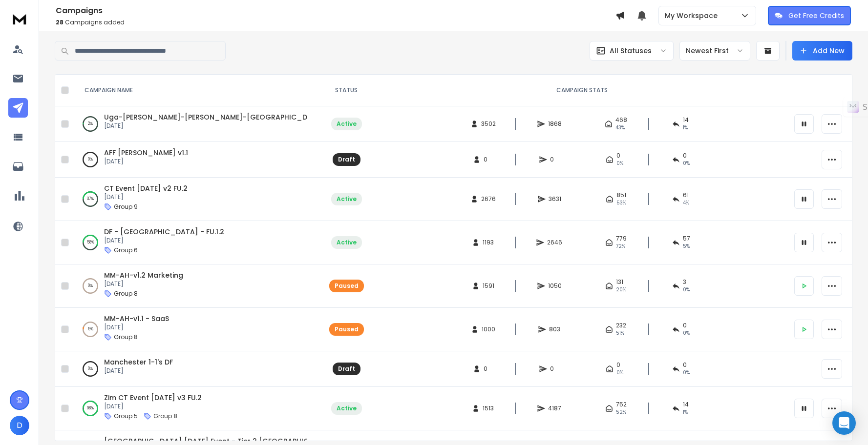 Image resolution: width=868 pixels, height=445 pixels. What do you see at coordinates (91, 408) in the screenshot?
I see `p: 98 %` at bounding box center [91, 408].